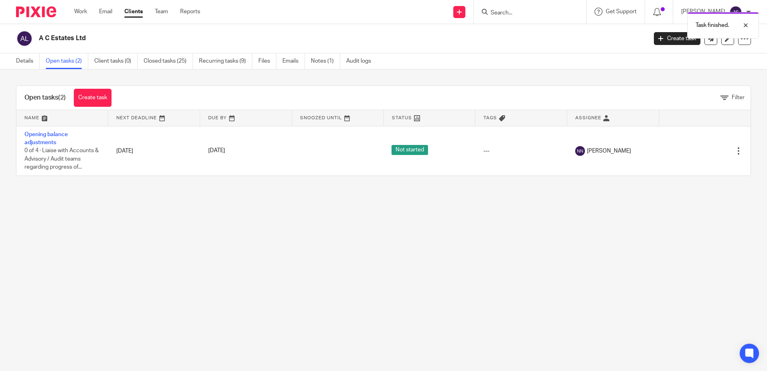 The image size is (767, 371). I want to click on a: Emails, so click(294, 61).